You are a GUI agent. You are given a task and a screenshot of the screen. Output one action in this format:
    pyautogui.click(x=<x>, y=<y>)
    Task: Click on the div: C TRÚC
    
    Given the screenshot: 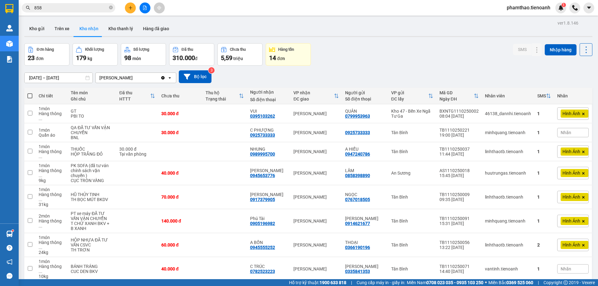 What is the action you would take?
    pyautogui.click(x=269, y=267)
    